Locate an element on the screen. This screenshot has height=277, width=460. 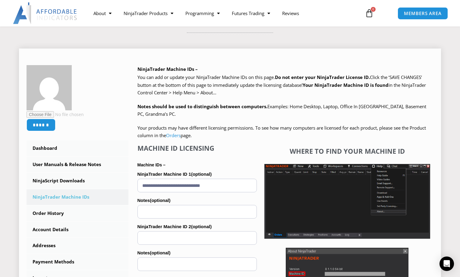
div: Open Intercom Messenger is located at coordinates (446, 263).